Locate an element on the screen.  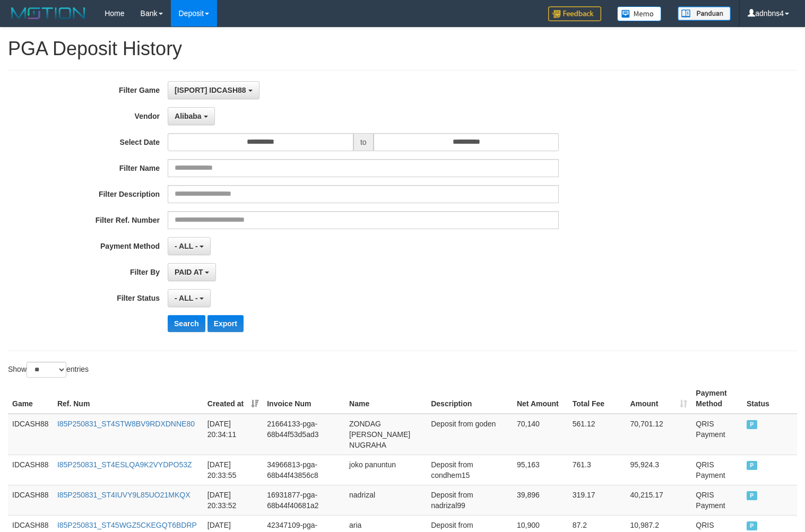
button: Export is located at coordinates (226, 324).